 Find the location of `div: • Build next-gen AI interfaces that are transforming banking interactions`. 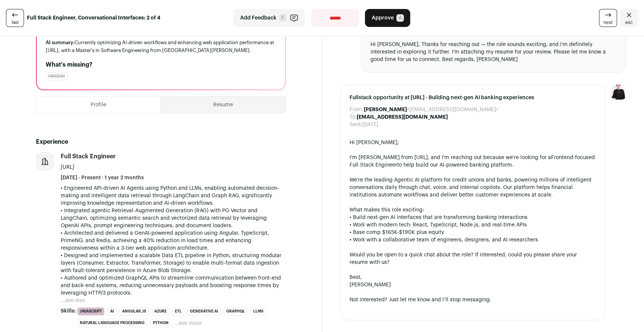

div: • Build next-gen AI interfaces that are transforming banking interactions is located at coordinates (473, 218).